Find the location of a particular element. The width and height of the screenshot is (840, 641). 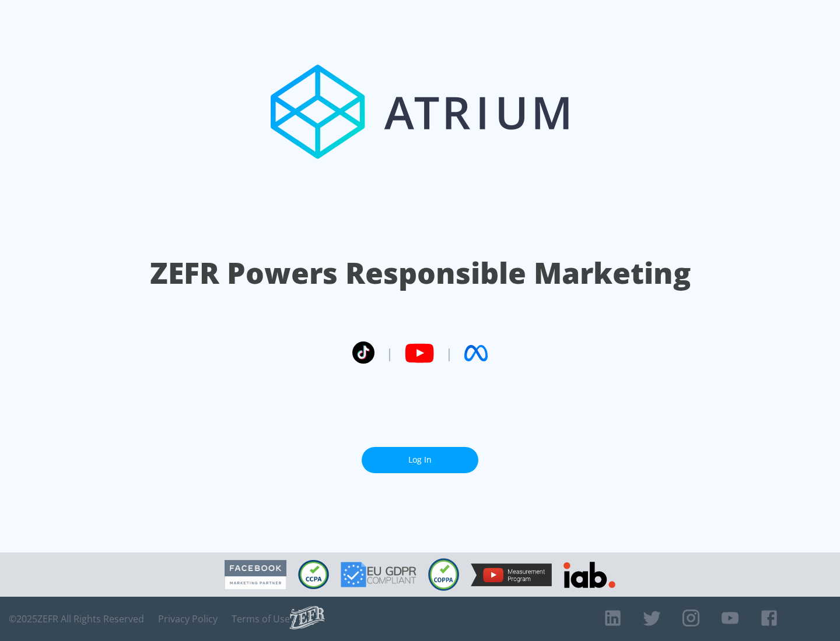

img: GDPR Compliant is located at coordinates (379, 575).